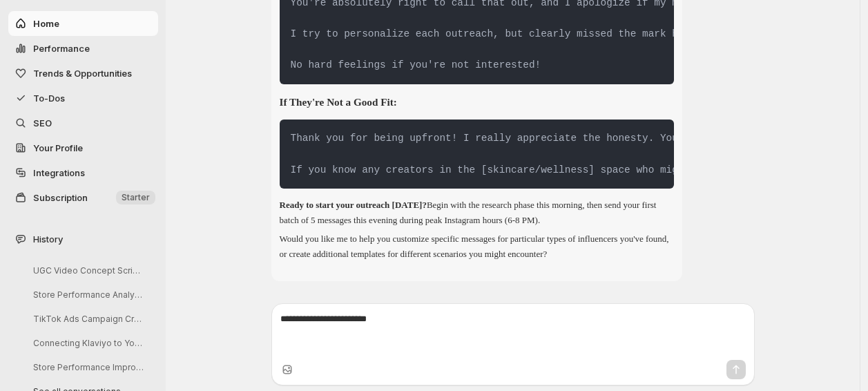  I want to click on button: Home, so click(83, 23).